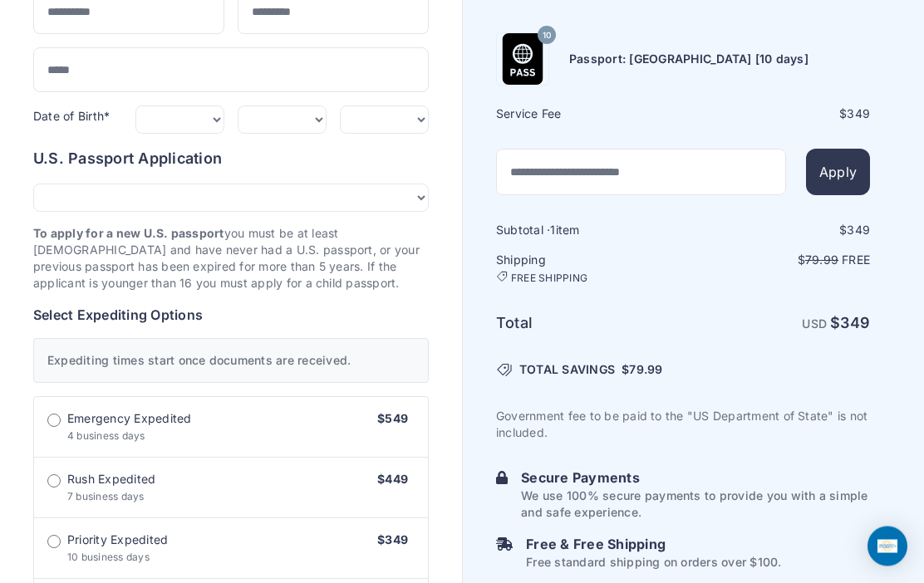  Describe the element at coordinates (553, 230) in the screenshot. I see `span: 1` at that location.